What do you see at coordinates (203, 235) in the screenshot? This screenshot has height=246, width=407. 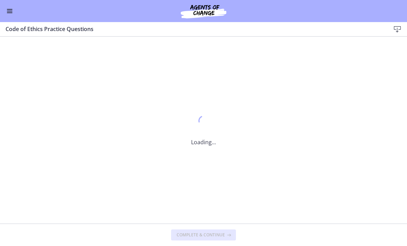 I see `button: Complete & continue` at bounding box center [203, 235].